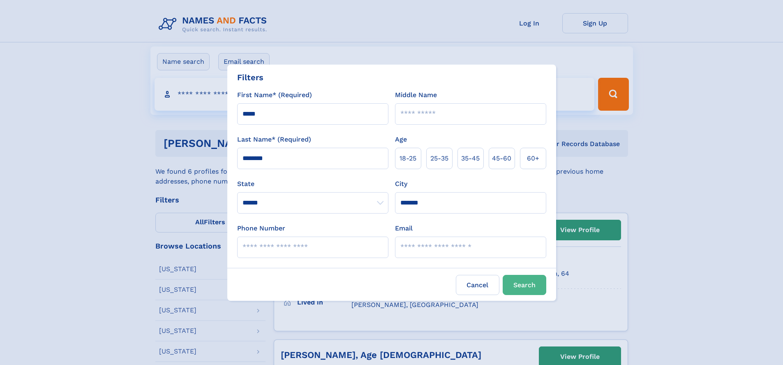 Image resolution: width=783 pixels, height=365 pixels. Describe the element at coordinates (404, 228) in the screenshot. I see `label: Email` at that location.